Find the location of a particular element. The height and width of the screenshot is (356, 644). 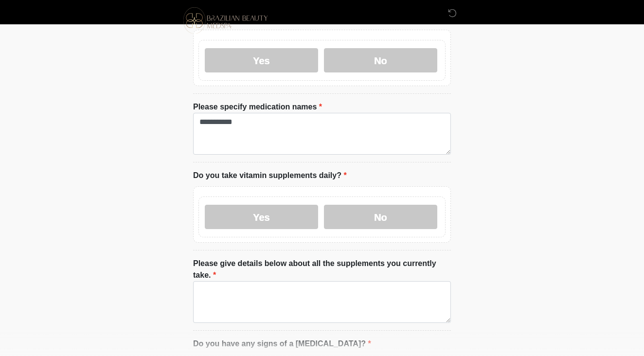

label: Do you take vitamin supplements daily? is located at coordinates (270, 175).